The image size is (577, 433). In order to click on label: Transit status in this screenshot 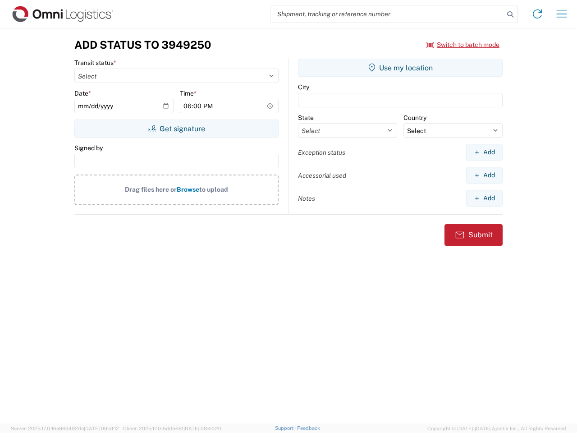, I will do `click(95, 63)`.